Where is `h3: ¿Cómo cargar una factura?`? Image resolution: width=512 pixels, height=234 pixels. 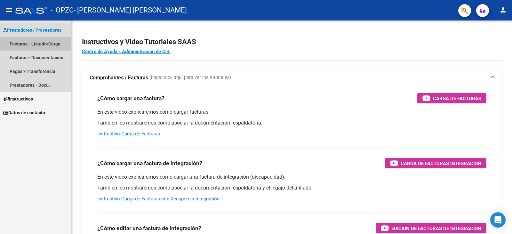
h3: ¿Cómo cargar una factura? is located at coordinates (131, 98).